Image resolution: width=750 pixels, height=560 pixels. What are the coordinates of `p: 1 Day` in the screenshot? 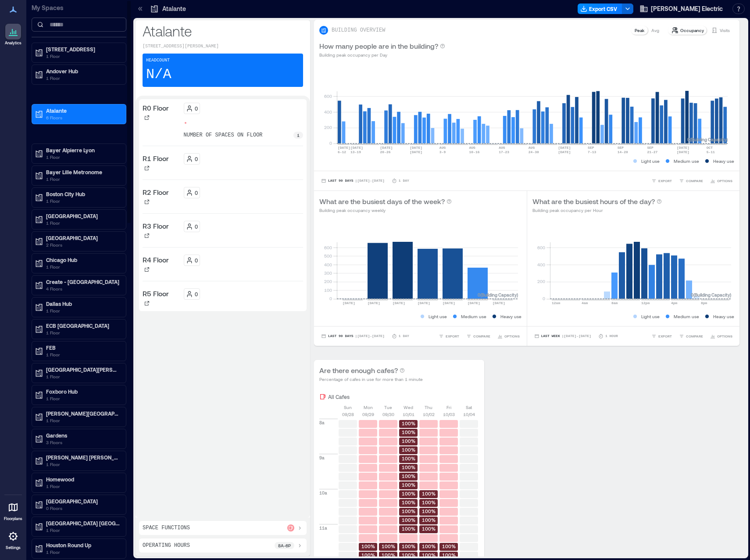 It's located at (405, 336).